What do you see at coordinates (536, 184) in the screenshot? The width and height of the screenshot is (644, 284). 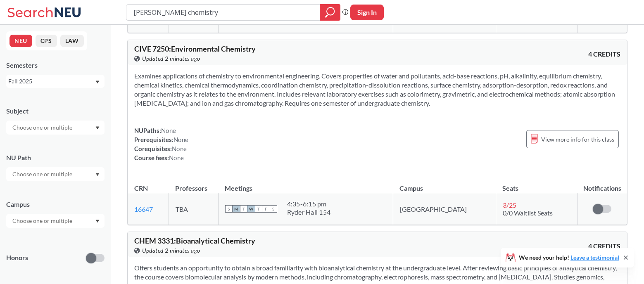 I see `th: Seats` at bounding box center [536, 184].